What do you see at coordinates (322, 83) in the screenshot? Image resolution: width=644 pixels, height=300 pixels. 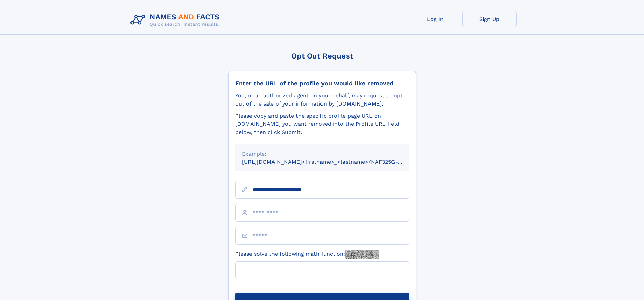 I see `div: Enter the URL of the profile you would like removed` at bounding box center [322, 83].